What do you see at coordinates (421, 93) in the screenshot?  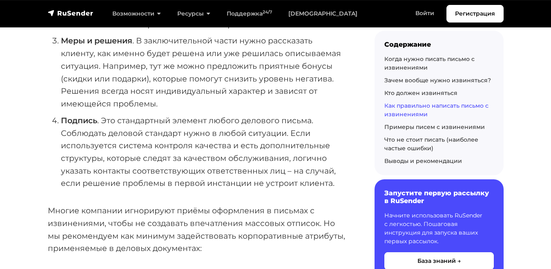 I see `a: Кто должен извиняться` at bounding box center [421, 93].